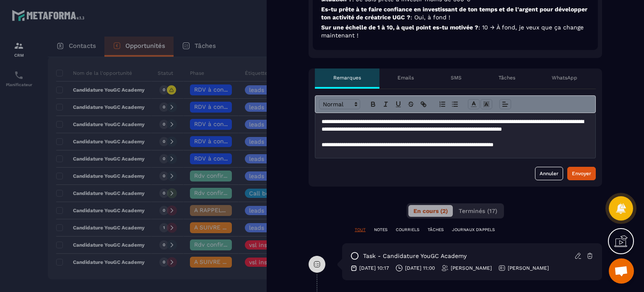 Image resolution: width=644 pixels, height=292 pixels. What do you see at coordinates (456, 78) in the screenshot?
I see `p: SMS` at bounding box center [456, 78].